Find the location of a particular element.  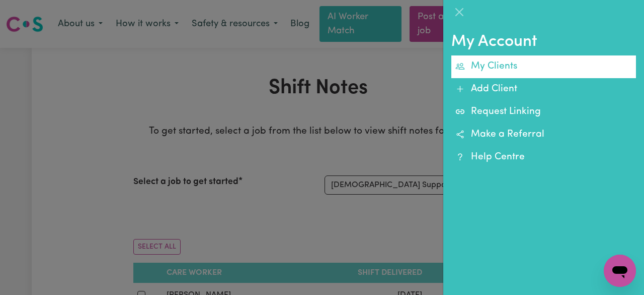

a: Help Centre is located at coordinates (544, 157).